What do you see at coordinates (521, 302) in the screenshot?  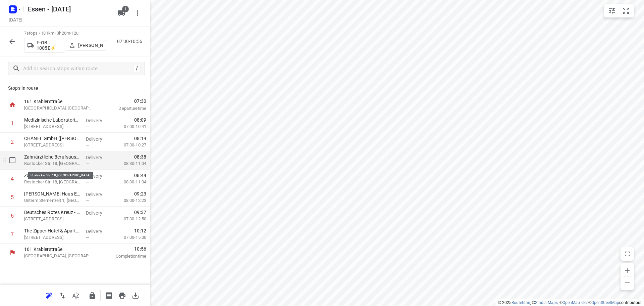 I see `a: Routetitan` at bounding box center [521, 302].